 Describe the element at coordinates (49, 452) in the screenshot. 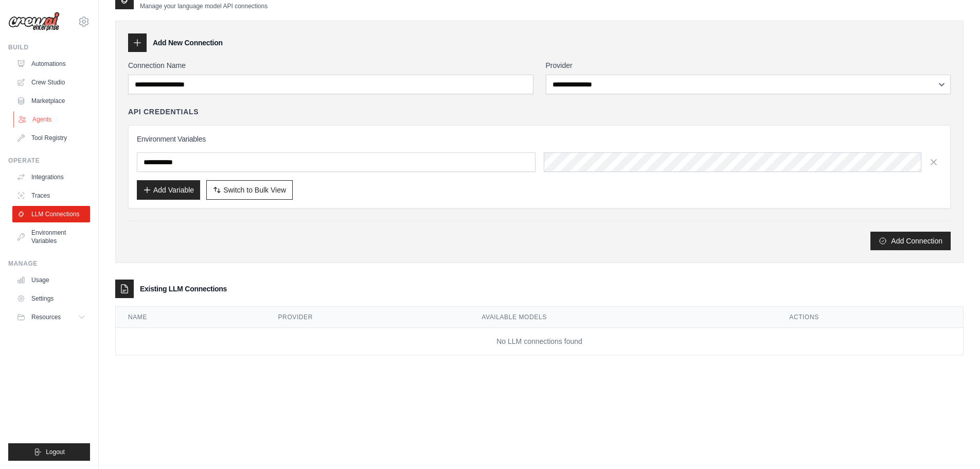

I see `button: Logout` at that location.